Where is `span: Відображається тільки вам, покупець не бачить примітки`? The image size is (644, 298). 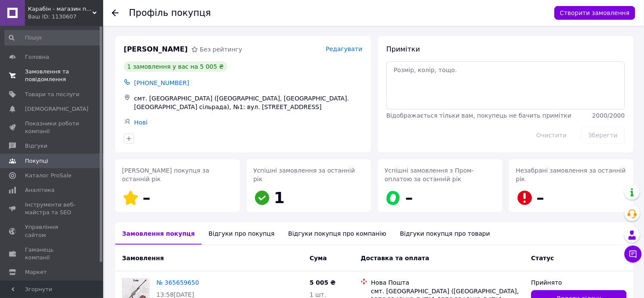 span: Відображається тільки вам, покупець не бачить примітки is located at coordinates (479, 116).